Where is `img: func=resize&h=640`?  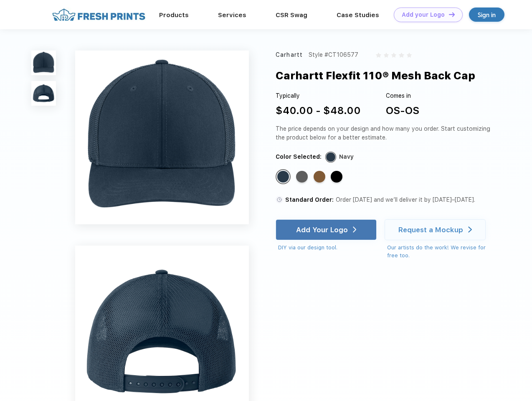
img: func=resize&h=640 is located at coordinates (162, 138).